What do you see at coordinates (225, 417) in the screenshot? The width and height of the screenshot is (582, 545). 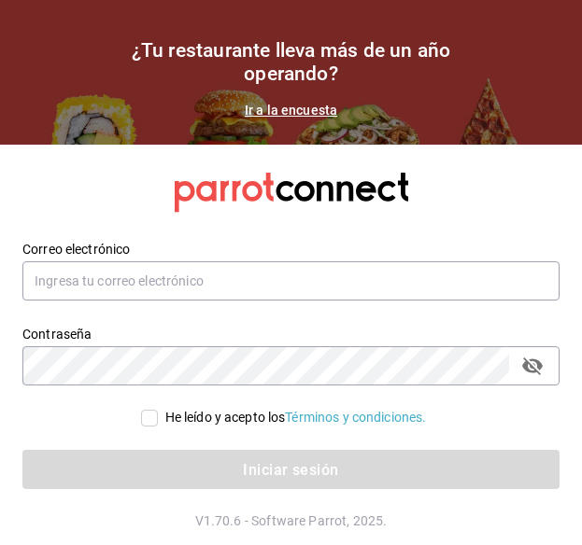 I see `font: He leído y acepto los` at bounding box center [225, 417].